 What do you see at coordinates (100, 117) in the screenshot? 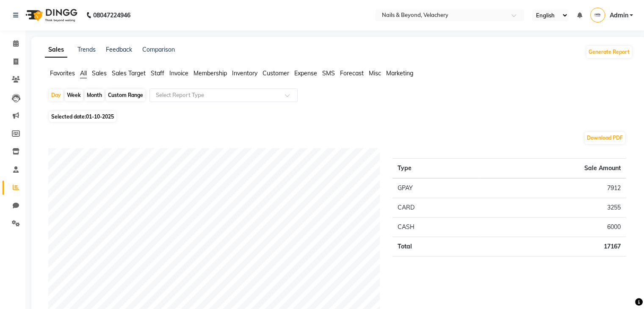
I see `span: 01-10-2025` at bounding box center [100, 117].